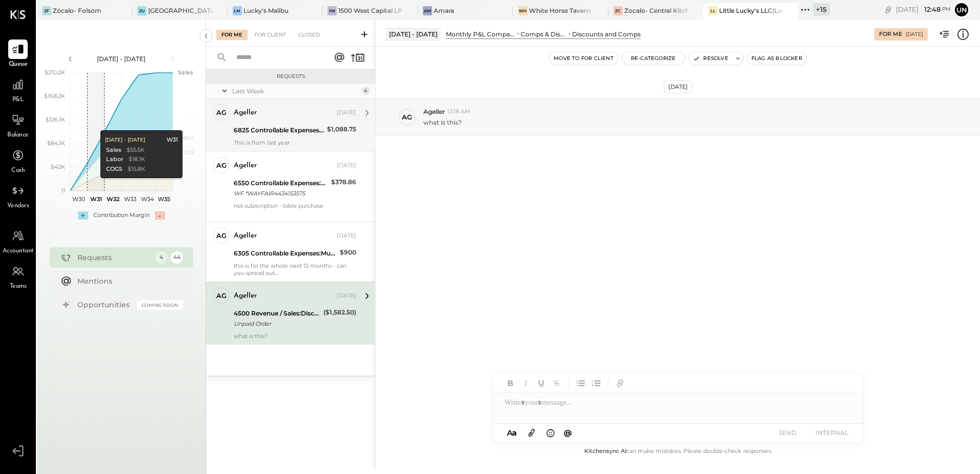  Describe the element at coordinates (366, 91) in the screenshot. I see `div: 4` at that location.